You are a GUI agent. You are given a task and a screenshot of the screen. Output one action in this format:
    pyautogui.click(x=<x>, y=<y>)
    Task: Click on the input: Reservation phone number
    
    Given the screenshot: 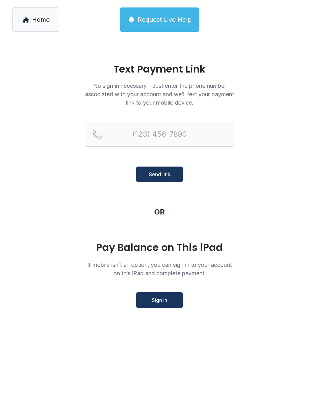 What is the action you would take?
    pyautogui.click(x=159, y=134)
    